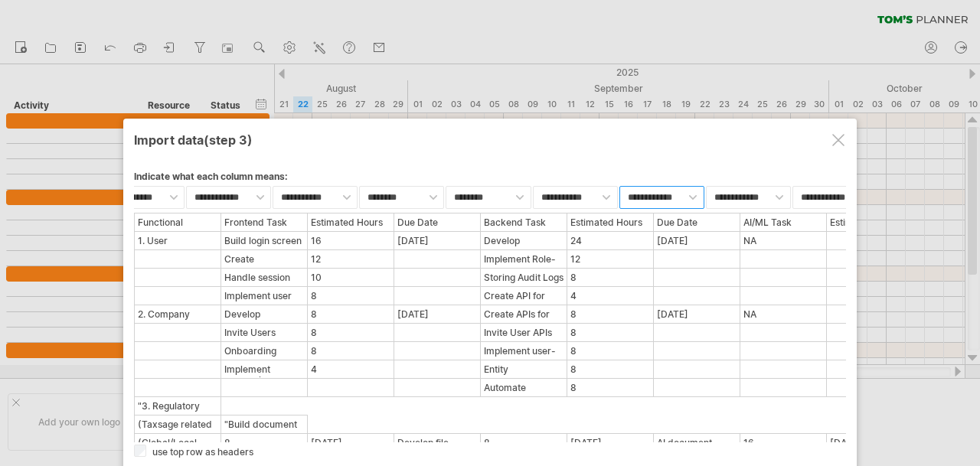 Image resolution: width=980 pixels, height=466 pixels. Describe the element at coordinates (524, 222) in the screenshot. I see `div: Backend Task` at that location.